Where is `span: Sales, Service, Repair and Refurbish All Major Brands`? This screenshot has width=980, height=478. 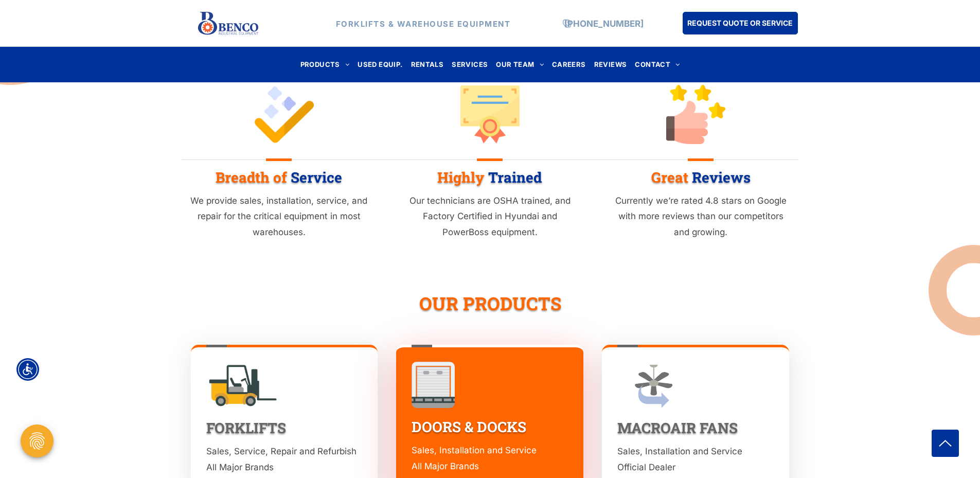 span: Sales, Service, Repair and Refurbish All Major Brands is located at coordinates (282, 459).